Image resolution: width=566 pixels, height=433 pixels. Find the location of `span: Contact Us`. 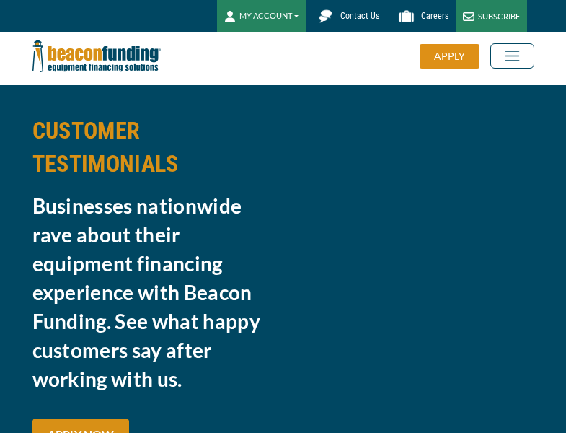

span: Contact Us is located at coordinates (360, 16).